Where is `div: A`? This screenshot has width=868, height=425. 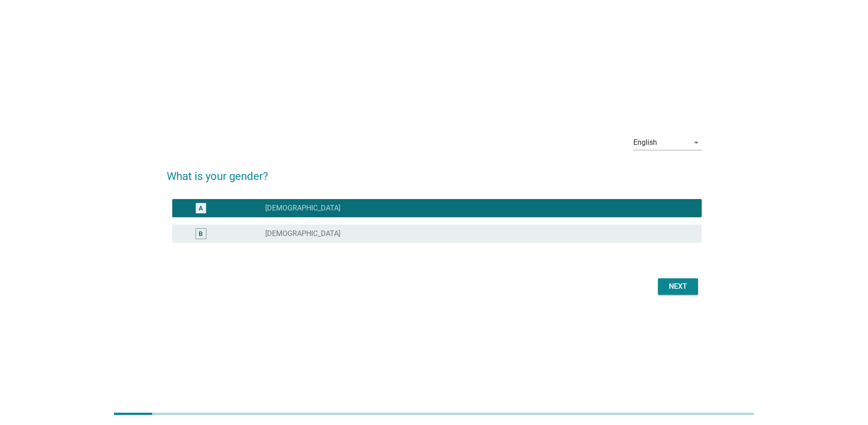 div: A is located at coordinates (200, 208).